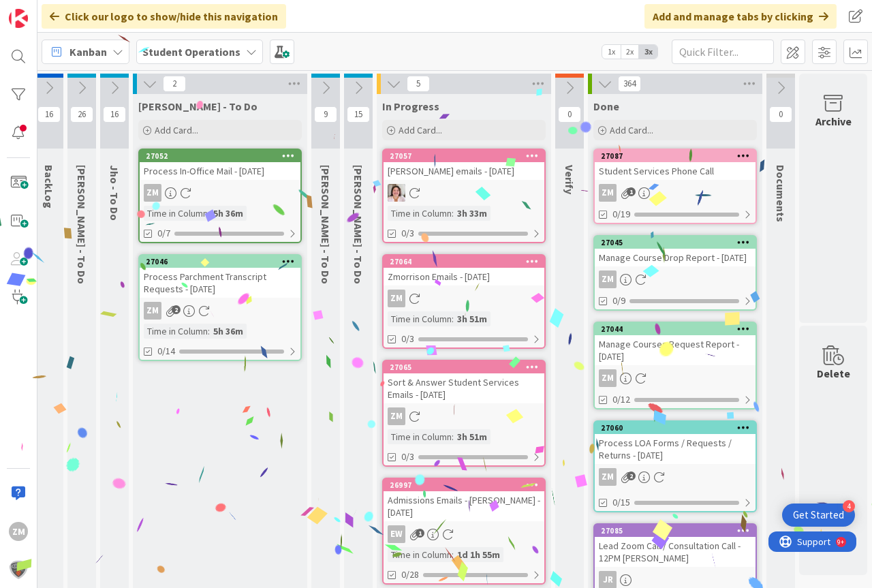  Describe the element at coordinates (622, 214) in the screenshot. I see `span: 0/19` at that location.